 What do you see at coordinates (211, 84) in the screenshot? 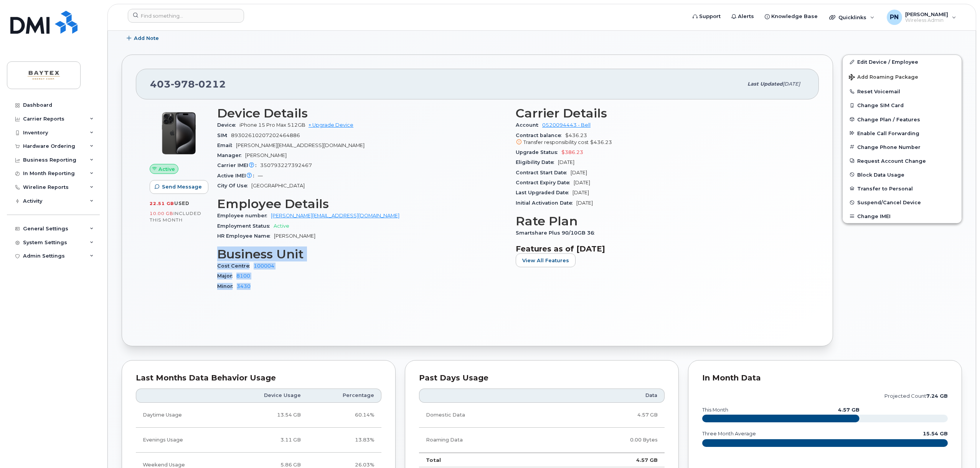
I see `span: 0212` at bounding box center [211, 84].